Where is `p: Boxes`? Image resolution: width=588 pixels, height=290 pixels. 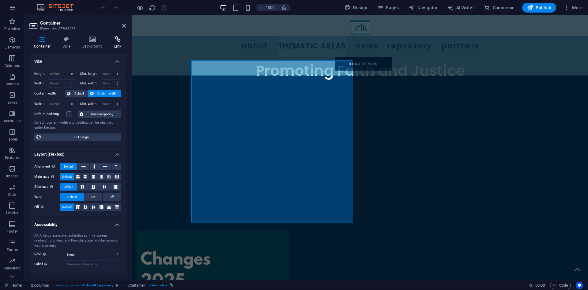 p: Boxes is located at coordinates (12, 102).